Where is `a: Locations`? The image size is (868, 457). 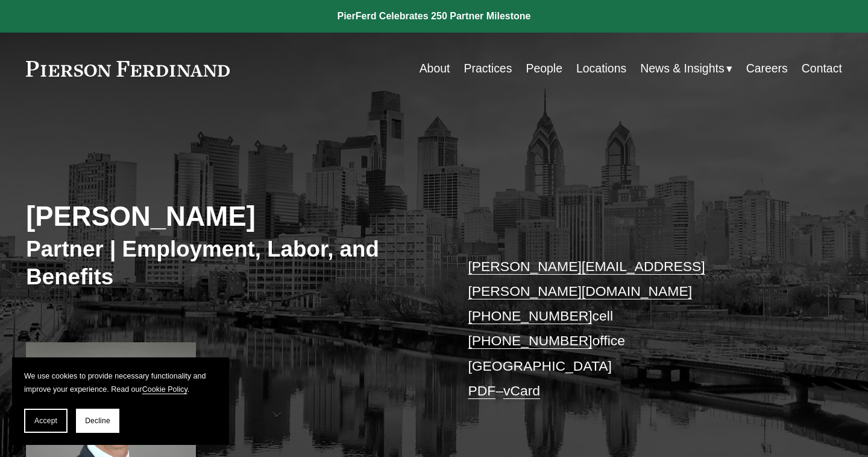
a: Locations is located at coordinates (601, 68).